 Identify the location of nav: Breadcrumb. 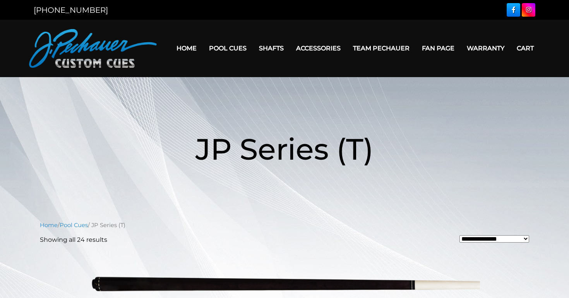
(284, 225).